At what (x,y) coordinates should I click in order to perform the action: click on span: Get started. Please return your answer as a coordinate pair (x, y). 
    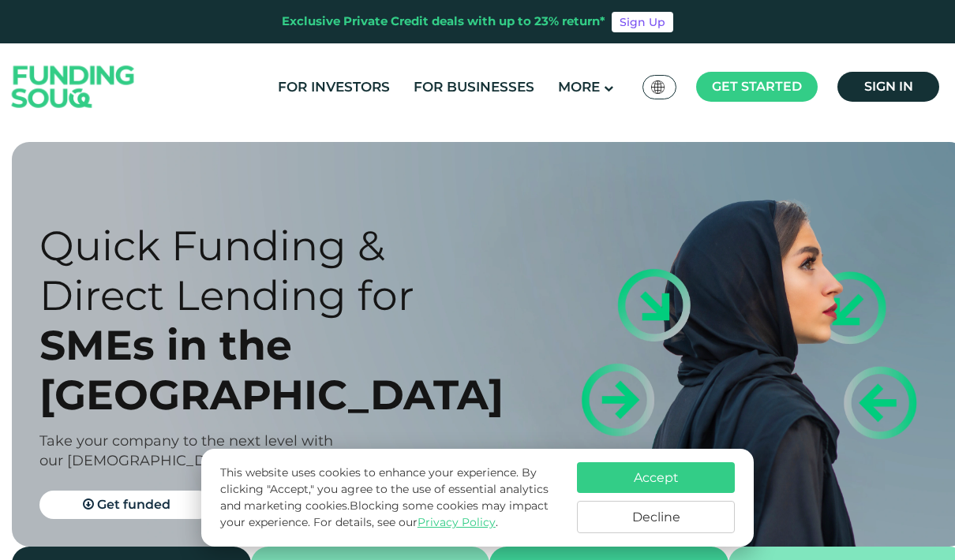
    Looking at the image, I should click on (757, 86).